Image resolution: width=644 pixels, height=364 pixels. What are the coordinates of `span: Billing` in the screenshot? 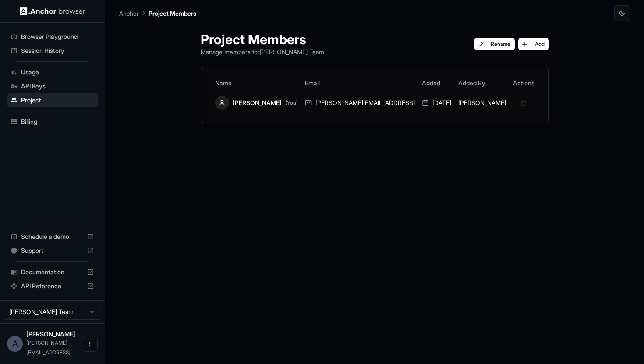 It's located at (58, 122).